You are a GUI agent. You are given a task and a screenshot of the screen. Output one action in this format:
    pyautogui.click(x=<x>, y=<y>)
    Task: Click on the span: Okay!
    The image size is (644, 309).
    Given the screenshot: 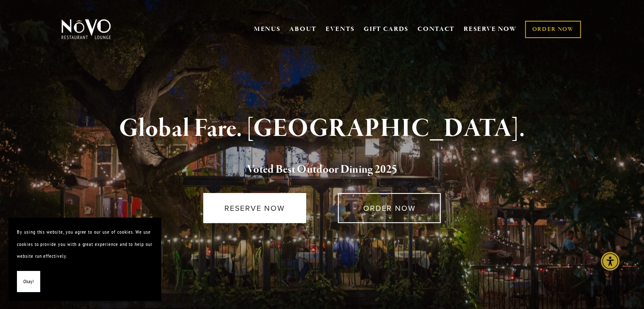 What is the action you would take?
    pyautogui.click(x=28, y=281)
    